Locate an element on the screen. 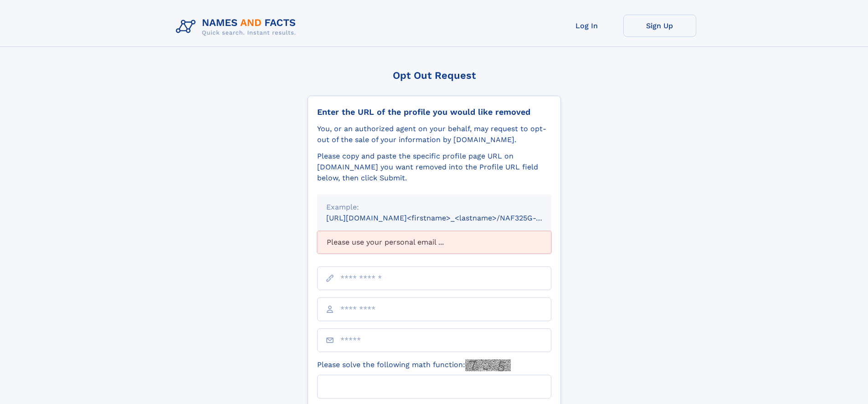 The image size is (868, 404). div: Enter the URL of the profile you would like removed is located at coordinates (434, 112).